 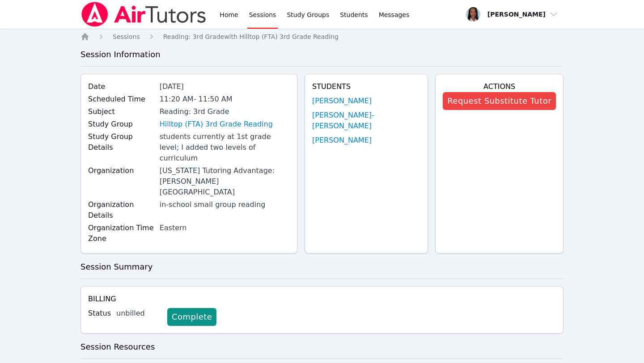 I want to click on h4: Billing, so click(x=322, y=299).